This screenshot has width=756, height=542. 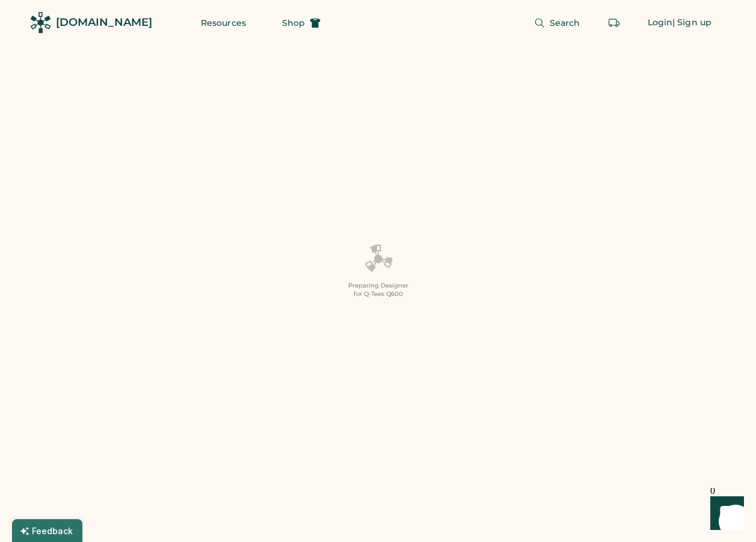 I want to click on div: | Sign up, so click(x=692, y=23).